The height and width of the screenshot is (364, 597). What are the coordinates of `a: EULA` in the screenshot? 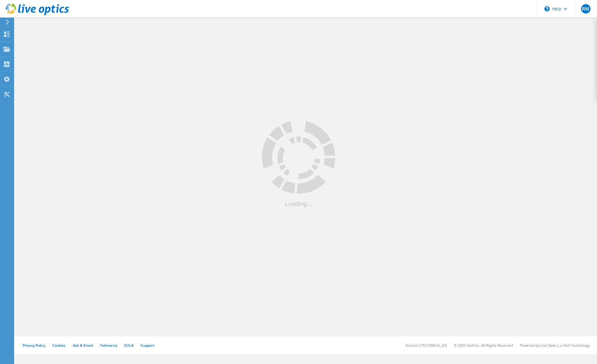 It's located at (129, 345).